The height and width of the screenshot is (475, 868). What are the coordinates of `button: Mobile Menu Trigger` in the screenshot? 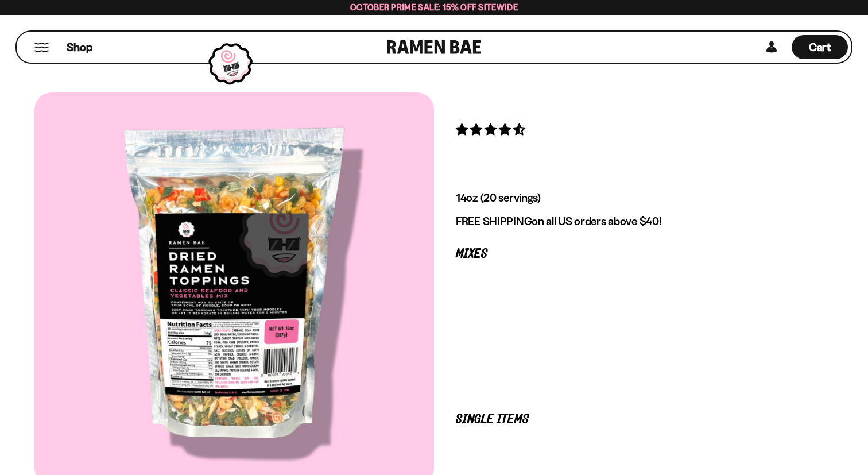 It's located at (41, 47).